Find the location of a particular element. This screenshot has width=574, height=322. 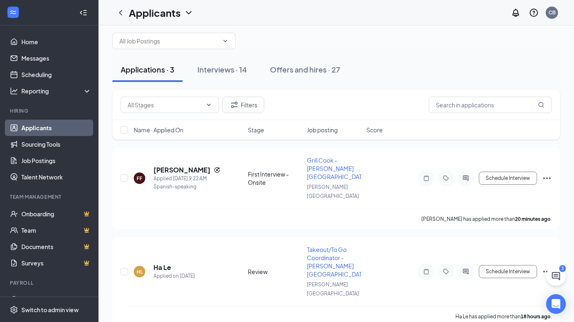

div: Hiring is located at coordinates (50, 111).